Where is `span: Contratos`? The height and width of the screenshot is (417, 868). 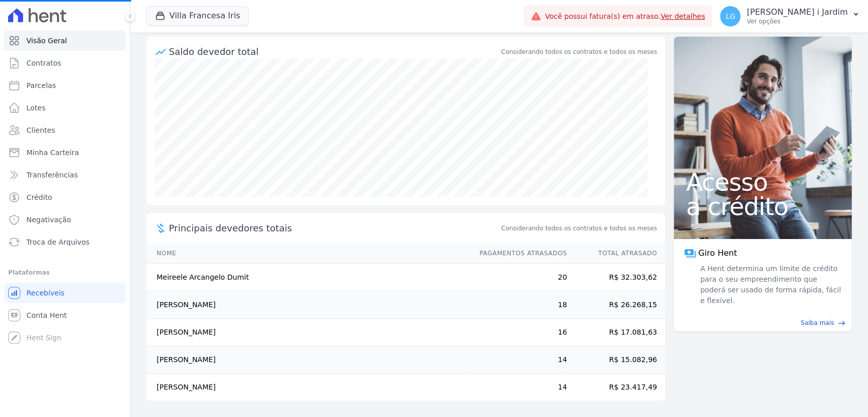 span: Contratos is located at coordinates (44, 63).